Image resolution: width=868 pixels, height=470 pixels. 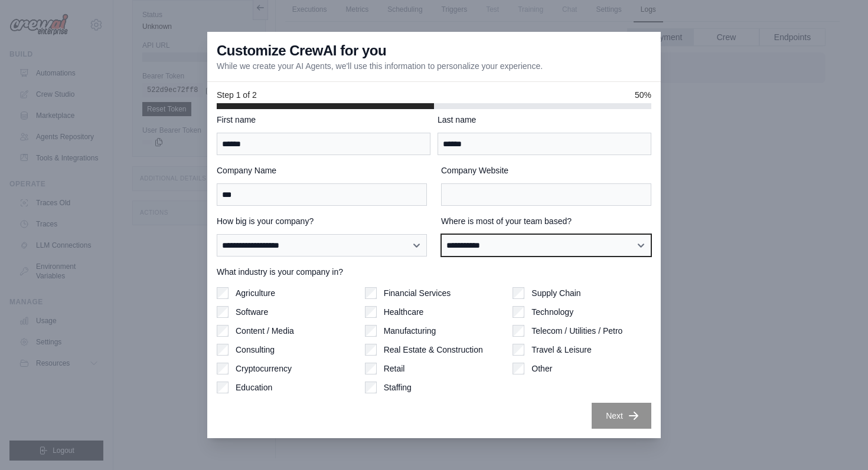 I want to click on button: Next, so click(x=621, y=416).